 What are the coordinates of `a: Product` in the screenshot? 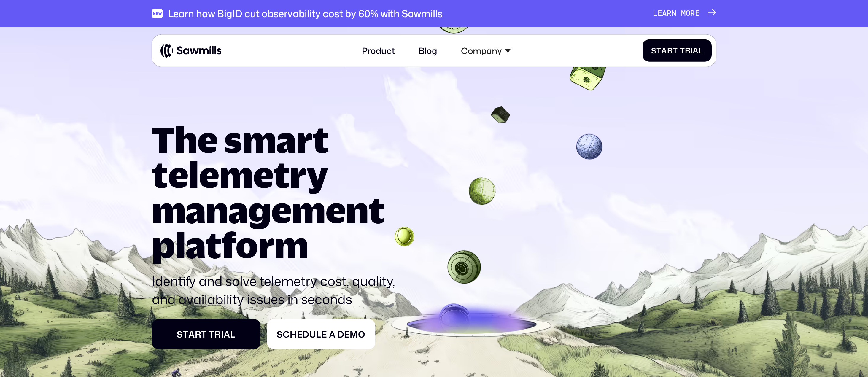 It's located at (378, 51).